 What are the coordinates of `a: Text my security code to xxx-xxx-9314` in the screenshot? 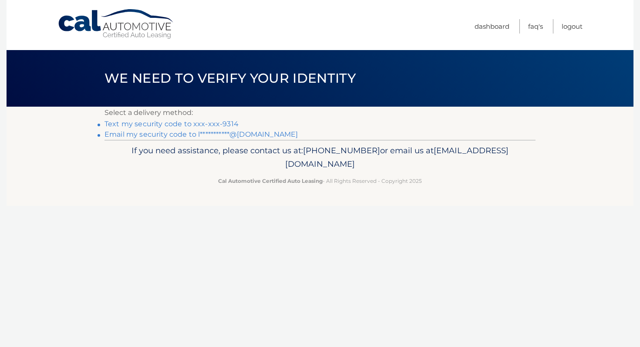 It's located at (171, 124).